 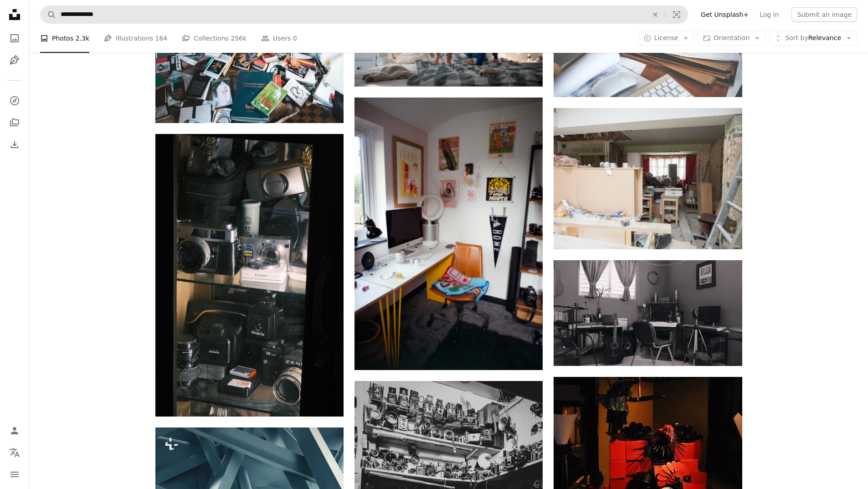 I want to click on img: a bunch of cameras are sitting on a shelf, so click(x=249, y=275).